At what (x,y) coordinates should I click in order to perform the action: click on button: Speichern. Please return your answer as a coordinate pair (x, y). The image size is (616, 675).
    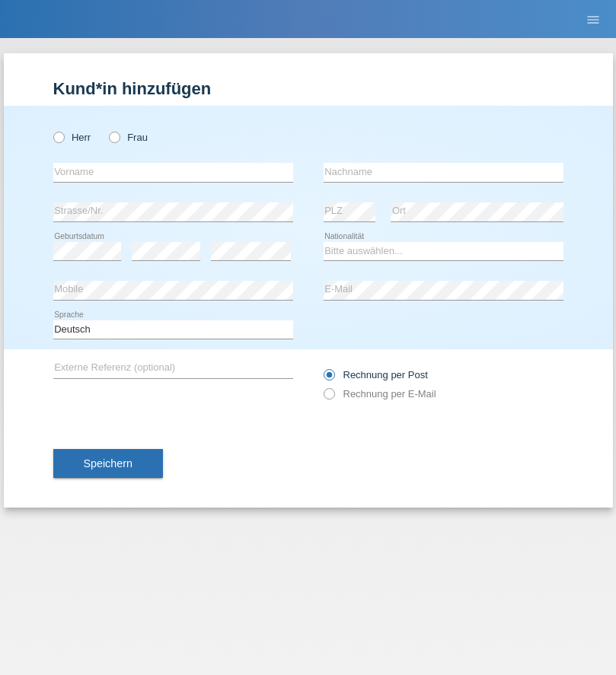
    Looking at the image, I should click on (108, 464).